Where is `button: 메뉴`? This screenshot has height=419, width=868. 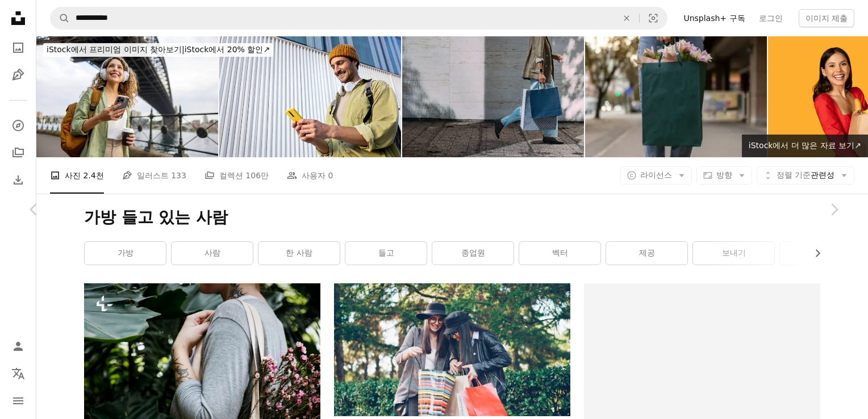
button: 메뉴 is located at coordinates (18, 401).